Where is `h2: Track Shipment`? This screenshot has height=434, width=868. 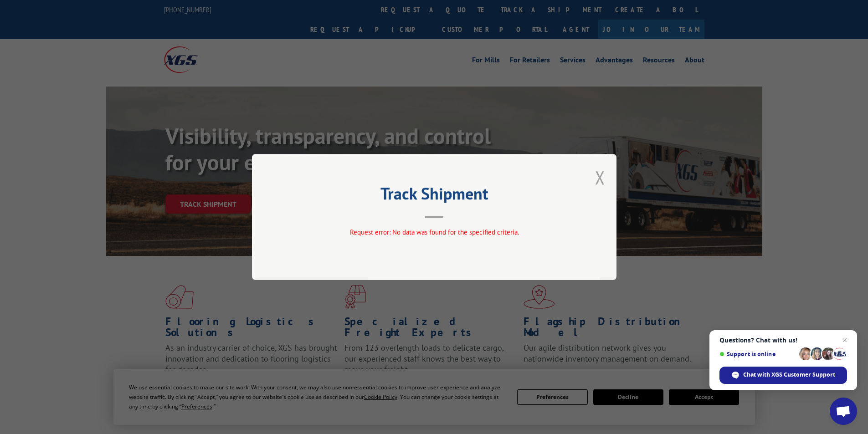 h2: Track Shipment is located at coordinates (434, 196).